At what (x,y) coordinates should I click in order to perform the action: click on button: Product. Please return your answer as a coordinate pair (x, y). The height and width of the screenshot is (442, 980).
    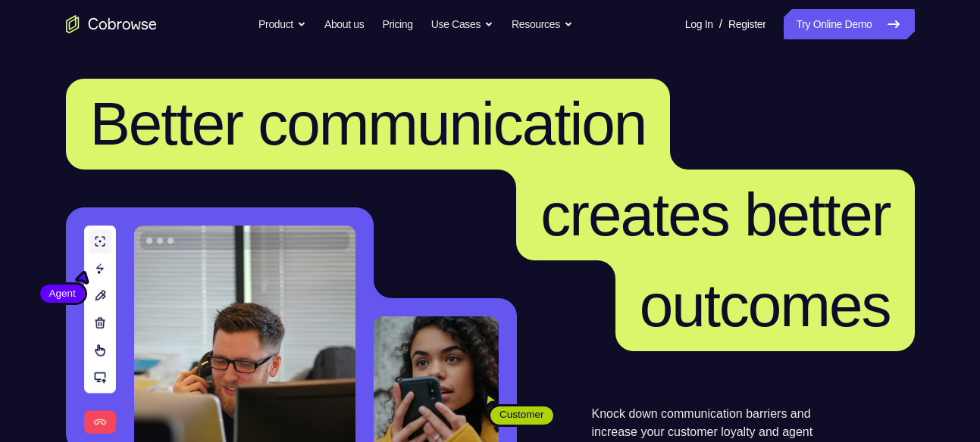
    Looking at the image, I should click on (282, 25).